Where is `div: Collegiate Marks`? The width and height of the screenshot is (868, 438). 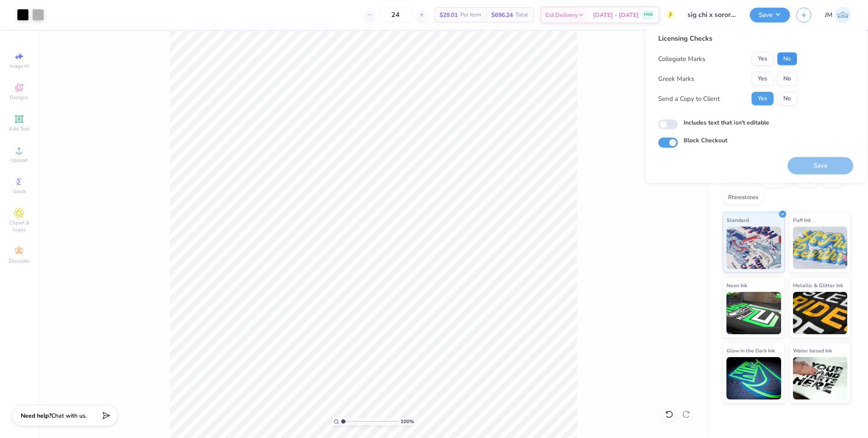 div: Collegiate Marks is located at coordinates (681, 58).